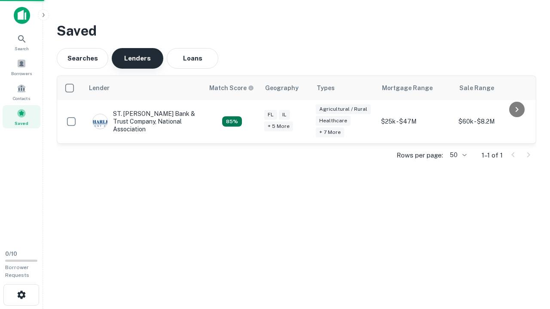 The height and width of the screenshot is (309, 550). Describe the element at coordinates (21, 42) in the screenshot. I see `div: Search` at that location.